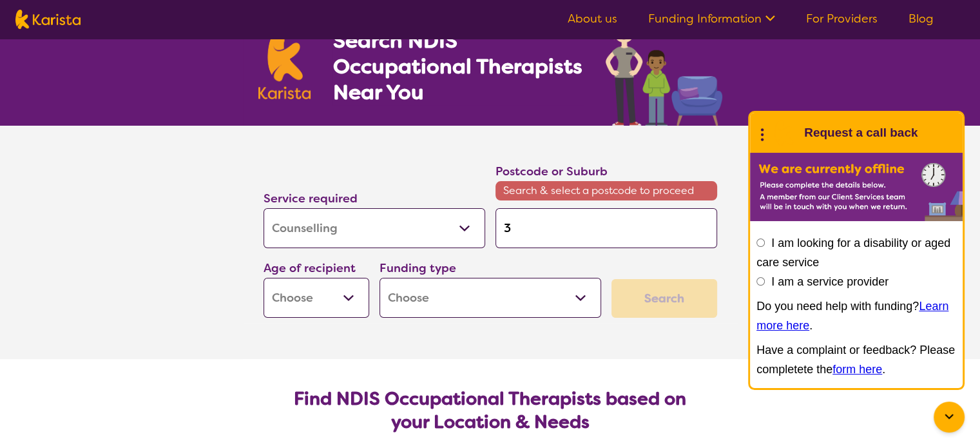 This screenshot has width=980, height=448. I want to click on a: About us, so click(592, 19).